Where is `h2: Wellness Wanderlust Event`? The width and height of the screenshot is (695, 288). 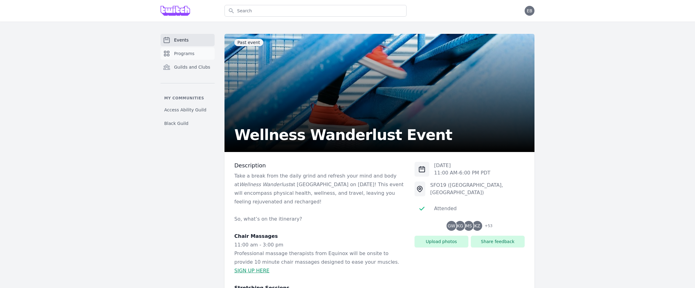 h2: Wellness Wanderlust Event is located at coordinates (343, 135).